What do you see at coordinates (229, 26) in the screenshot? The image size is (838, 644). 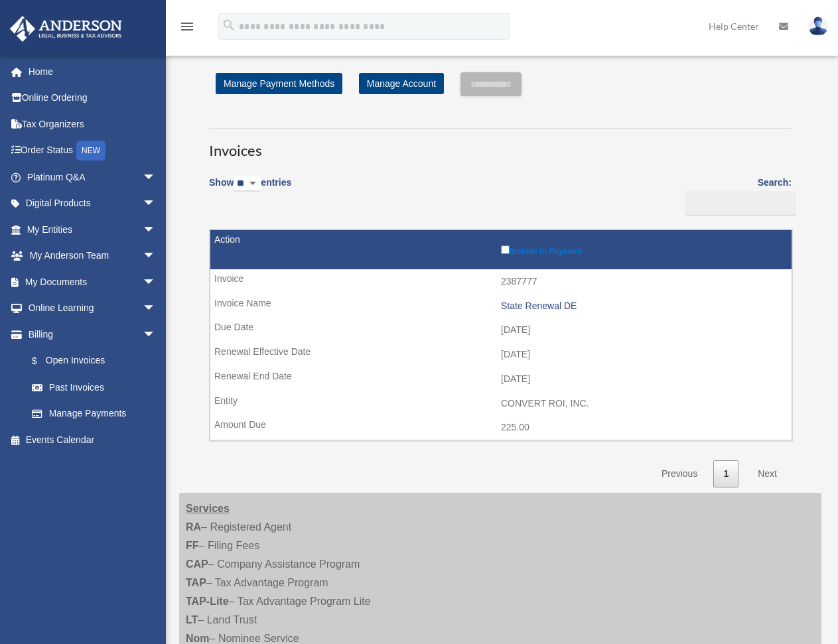 I see `i: search` at bounding box center [229, 26].